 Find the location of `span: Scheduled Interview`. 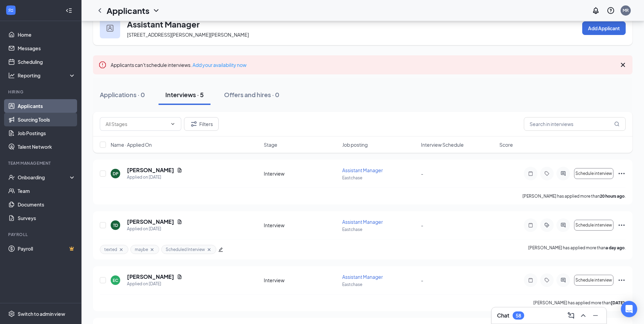

span: Scheduled Interview is located at coordinates (185, 249).